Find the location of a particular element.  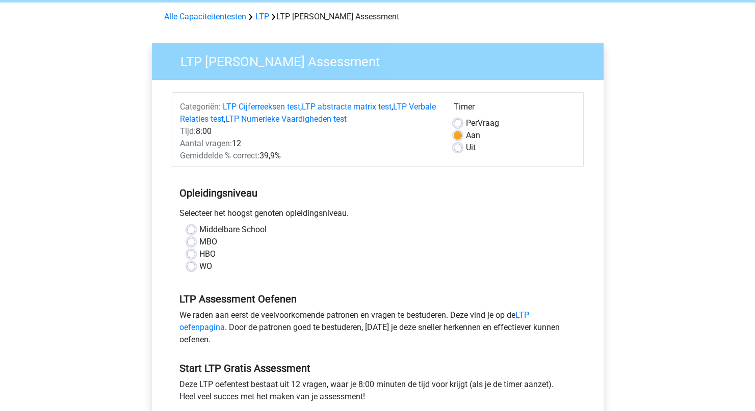

div: Selecteer het hoogst genoten opleidingsniveau. is located at coordinates (378, 216).